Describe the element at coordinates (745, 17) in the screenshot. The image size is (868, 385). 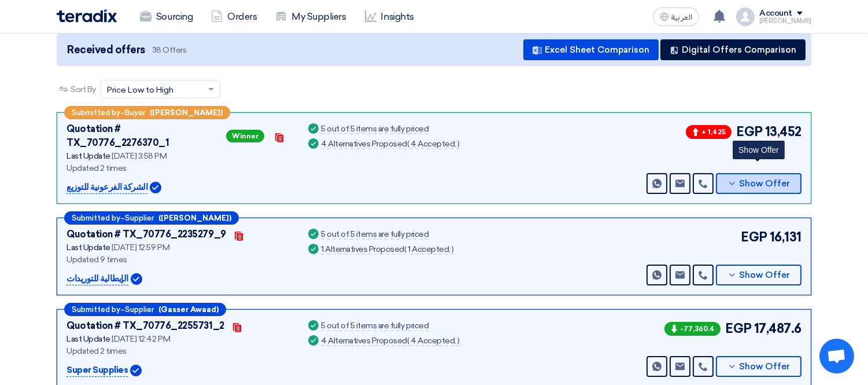
I see `img: profile_test.png` at that location.